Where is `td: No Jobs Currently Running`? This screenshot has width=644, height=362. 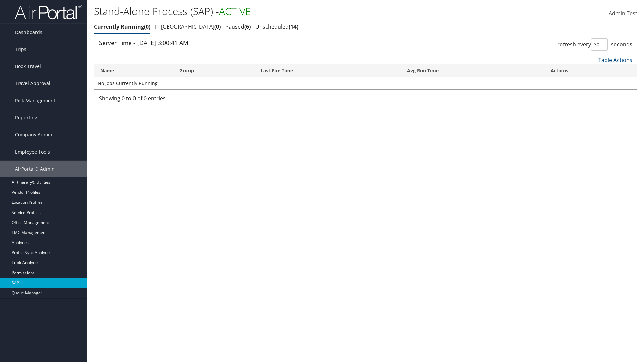
td: No Jobs Currently Running is located at coordinates (366, 83).